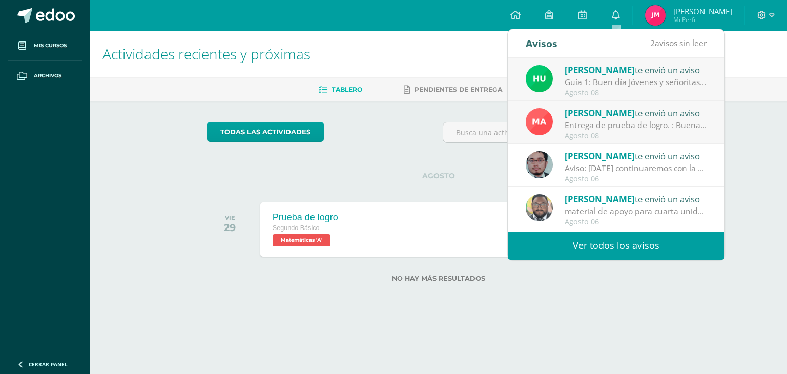  What do you see at coordinates (45, 46) in the screenshot?
I see `a: Mis cursos` at bounding box center [45, 46].